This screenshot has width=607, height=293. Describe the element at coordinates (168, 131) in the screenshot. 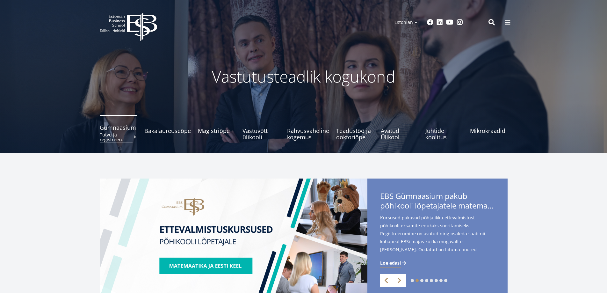

I see `span: Bakalaureuseõpe` at that location.